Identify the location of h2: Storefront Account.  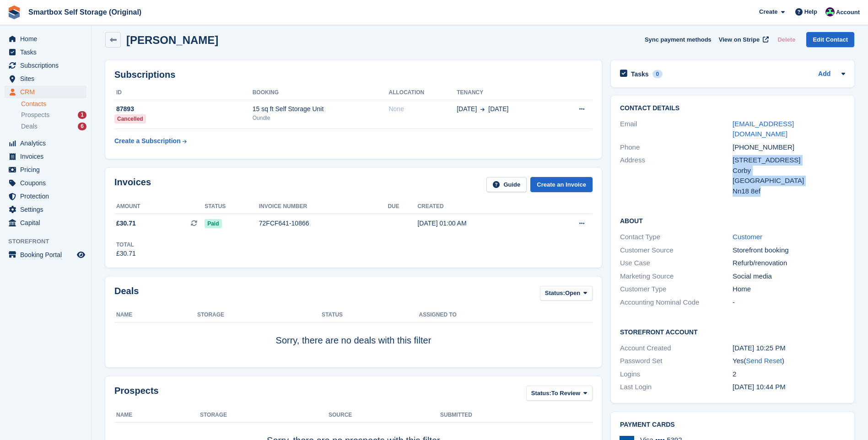
(732, 332).